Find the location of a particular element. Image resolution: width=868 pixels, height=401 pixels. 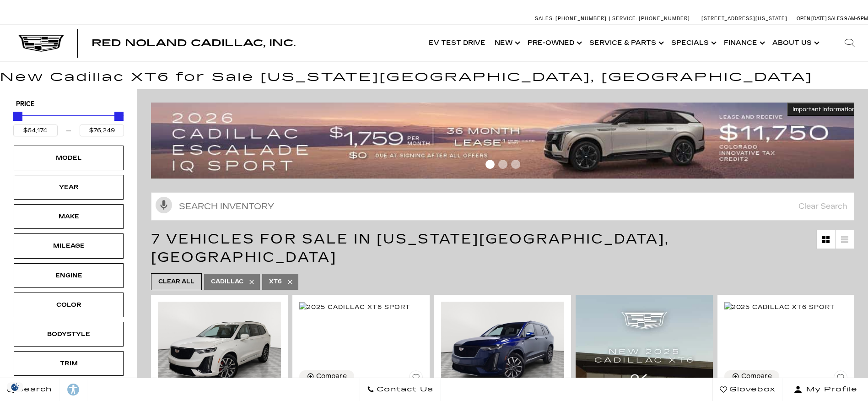

a: Cadillac Dark Logo with Cadillac White Text is located at coordinates (41, 44).